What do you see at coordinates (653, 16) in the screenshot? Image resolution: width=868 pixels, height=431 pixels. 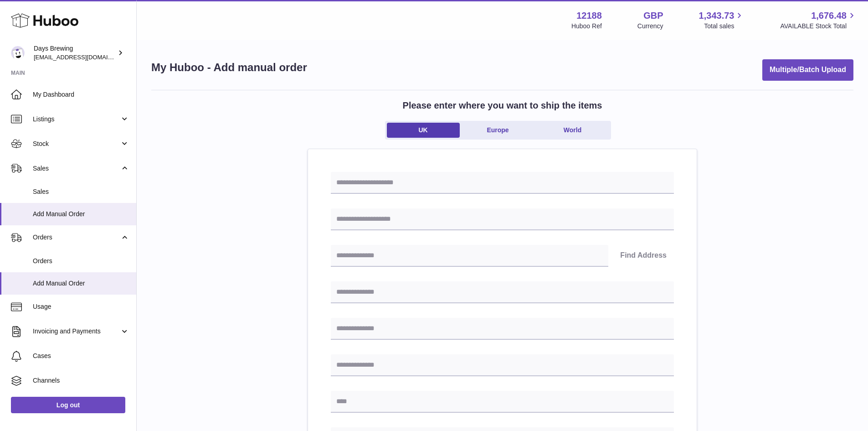 I see `strong: GBP` at bounding box center [653, 16].